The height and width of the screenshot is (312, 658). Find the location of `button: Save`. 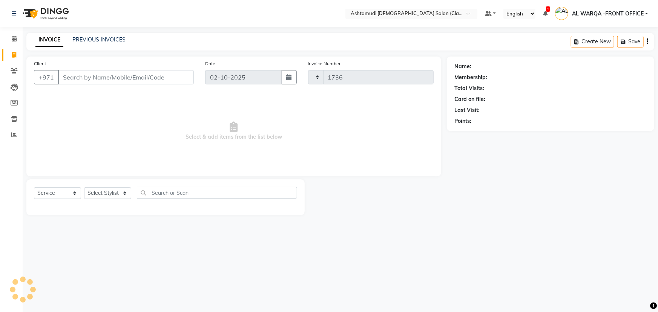

button: Save is located at coordinates (631, 42).